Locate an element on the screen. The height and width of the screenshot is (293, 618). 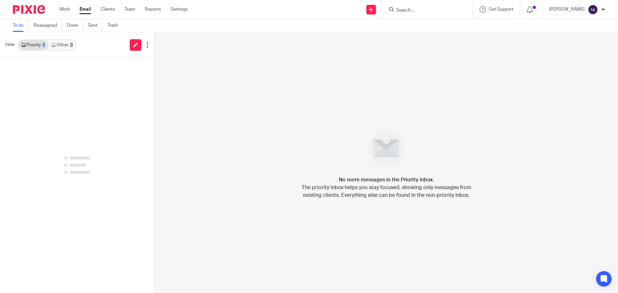
a: Settings is located at coordinates (179, 9).